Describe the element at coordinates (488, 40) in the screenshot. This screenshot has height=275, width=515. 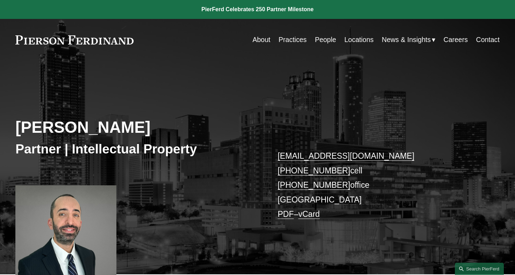
I see `a: Contact` at that location.